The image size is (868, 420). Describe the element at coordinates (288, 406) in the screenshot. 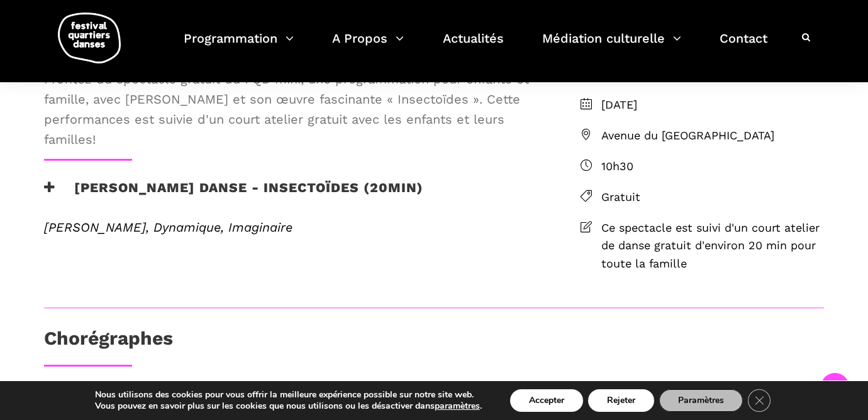

I see `p: Vous pouvez en savoir plus sur les cookies que nous utilisons ou les désactiver dans .` at that location.